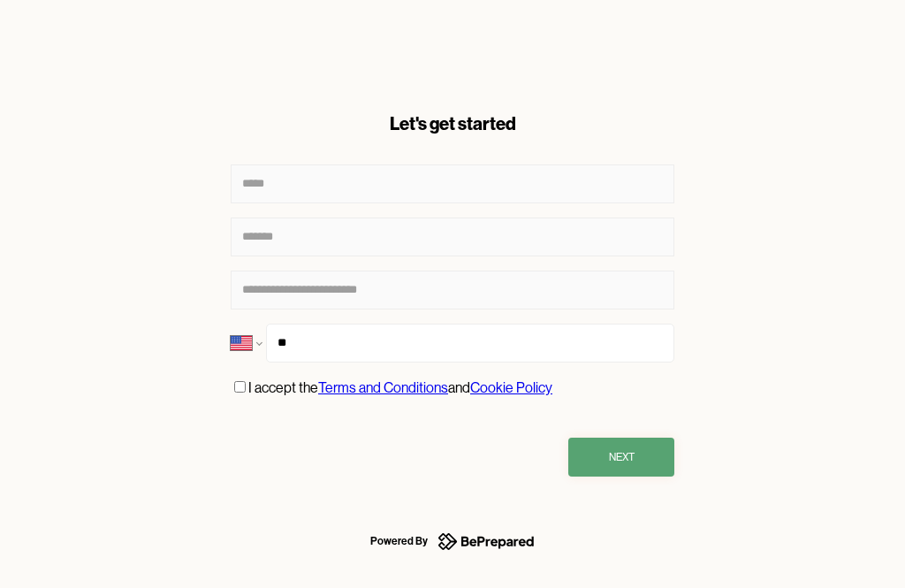 Image resolution: width=905 pixels, height=588 pixels. I want to click on p: I accept the and, so click(400, 388).